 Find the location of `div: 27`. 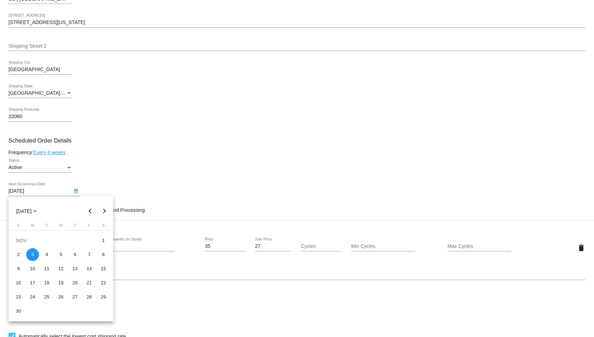

div: 27 is located at coordinates (75, 297).